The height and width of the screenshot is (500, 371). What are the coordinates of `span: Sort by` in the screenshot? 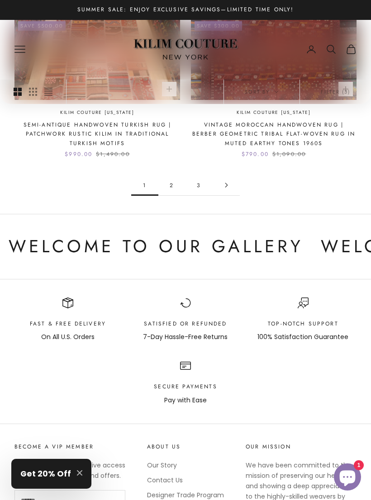 It's located at (261, 92).